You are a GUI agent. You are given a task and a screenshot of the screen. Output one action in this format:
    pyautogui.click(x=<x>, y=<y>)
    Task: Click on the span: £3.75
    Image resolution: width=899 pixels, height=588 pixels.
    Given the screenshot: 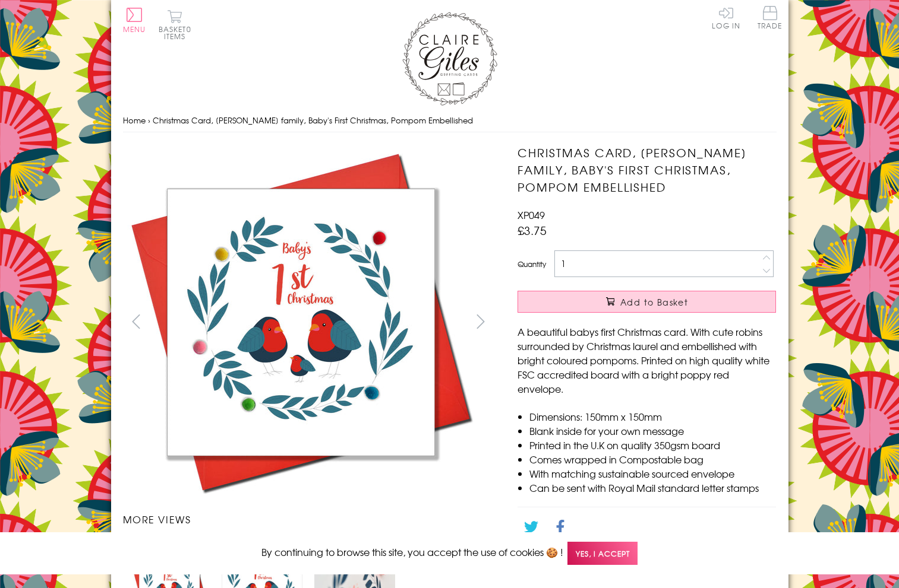 What is the action you would take?
    pyautogui.click(x=531, y=231)
    